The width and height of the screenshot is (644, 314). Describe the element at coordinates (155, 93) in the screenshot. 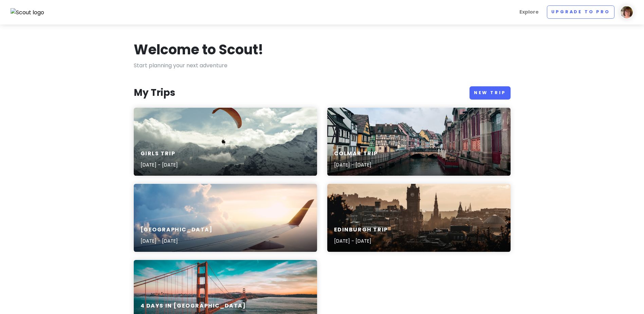

I see `h3: My Trips` at that location.